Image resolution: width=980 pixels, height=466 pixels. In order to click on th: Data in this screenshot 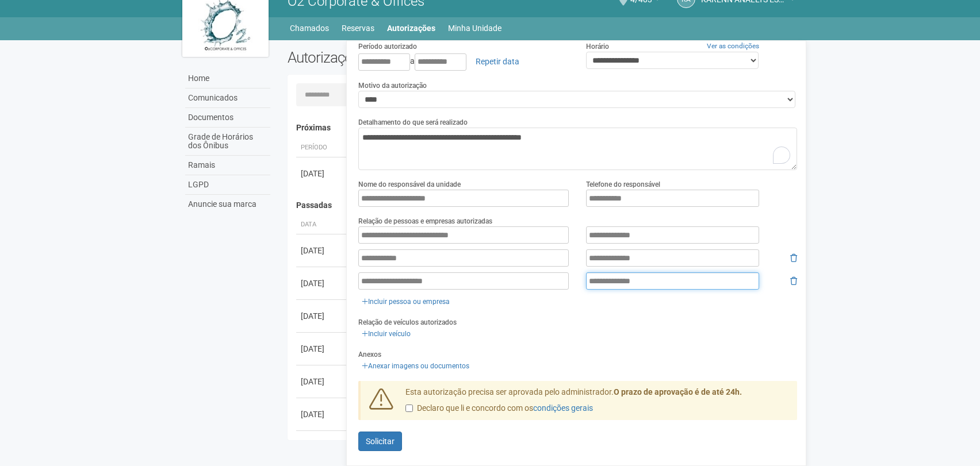, I will do `click(322, 225)`.